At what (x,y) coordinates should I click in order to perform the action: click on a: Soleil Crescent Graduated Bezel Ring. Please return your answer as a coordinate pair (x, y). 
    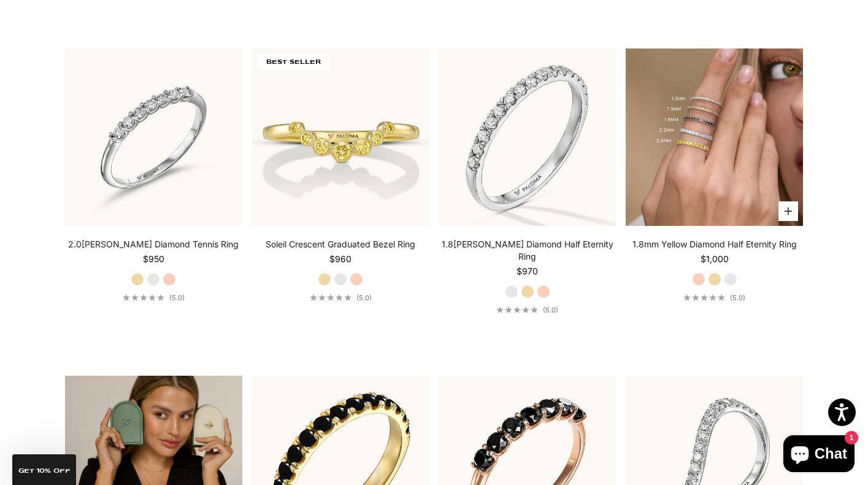
    Looking at the image, I should click on (340, 244).